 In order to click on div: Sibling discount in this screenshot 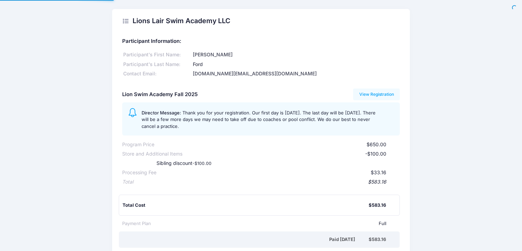, I will do `click(225, 163)`.